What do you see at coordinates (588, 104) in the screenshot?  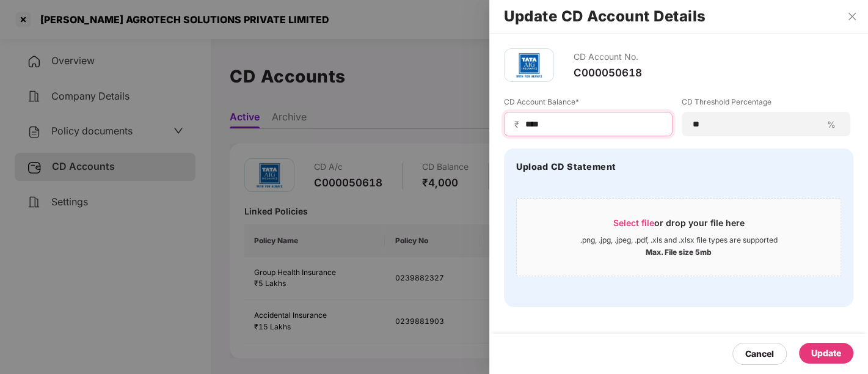 I see `label: CD Account Balance*` at bounding box center [588, 104].